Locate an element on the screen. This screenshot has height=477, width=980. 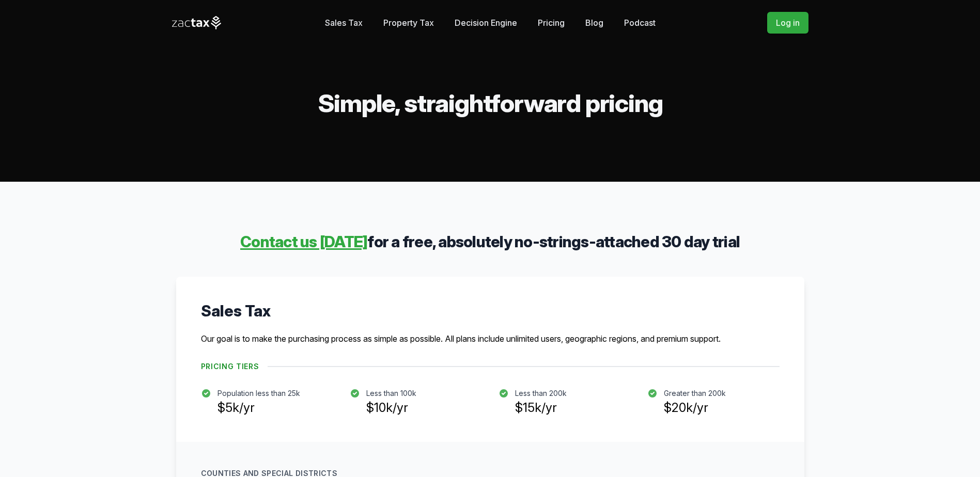
h3: $5k/yr is located at coordinates (259, 408).